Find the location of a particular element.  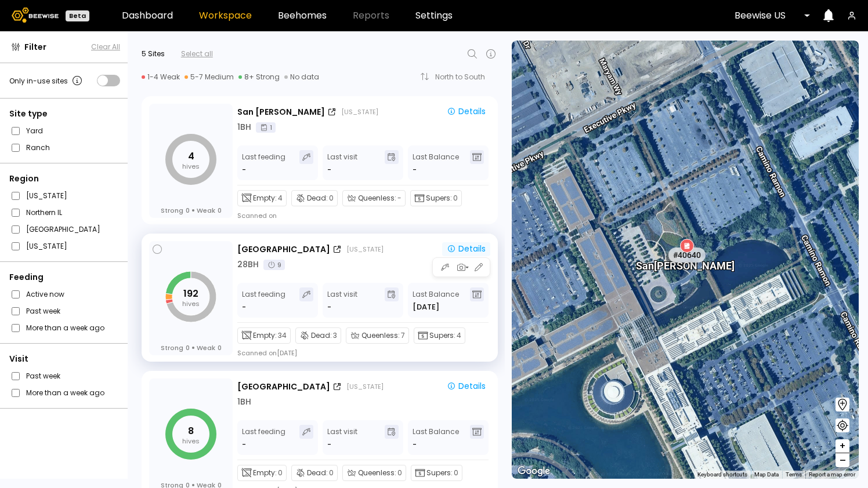

a: Settings is located at coordinates (434, 15).